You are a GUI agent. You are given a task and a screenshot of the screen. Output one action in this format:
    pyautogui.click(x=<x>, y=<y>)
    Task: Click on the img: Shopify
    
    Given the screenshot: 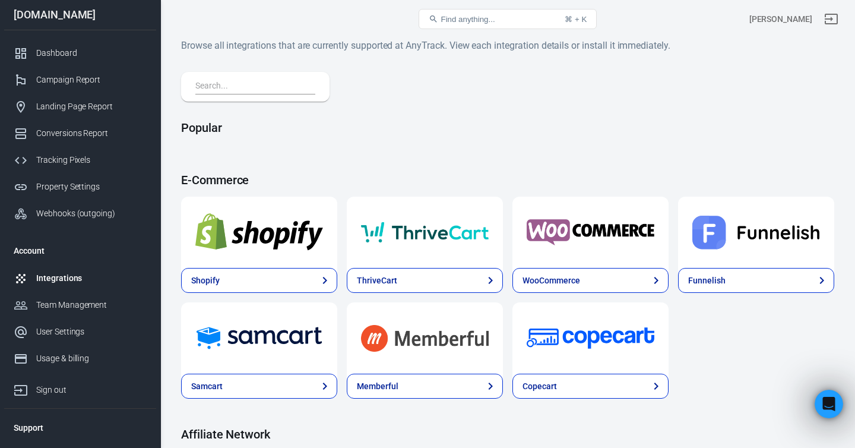 What is the action you would take?
    pyautogui.click(x=259, y=232)
    